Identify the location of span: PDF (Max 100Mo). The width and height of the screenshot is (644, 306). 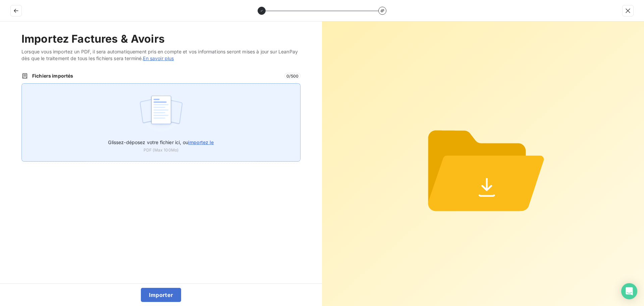
(161, 150).